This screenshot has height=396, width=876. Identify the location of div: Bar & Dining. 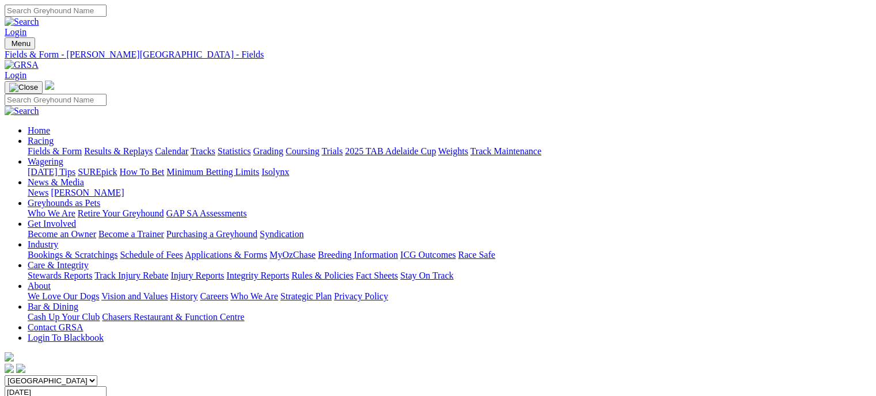
(449, 317).